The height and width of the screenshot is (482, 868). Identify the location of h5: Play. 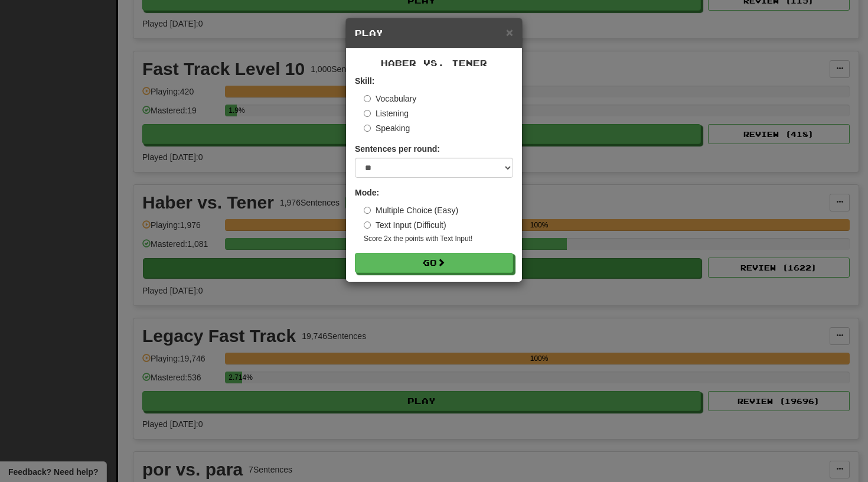
(434, 33).